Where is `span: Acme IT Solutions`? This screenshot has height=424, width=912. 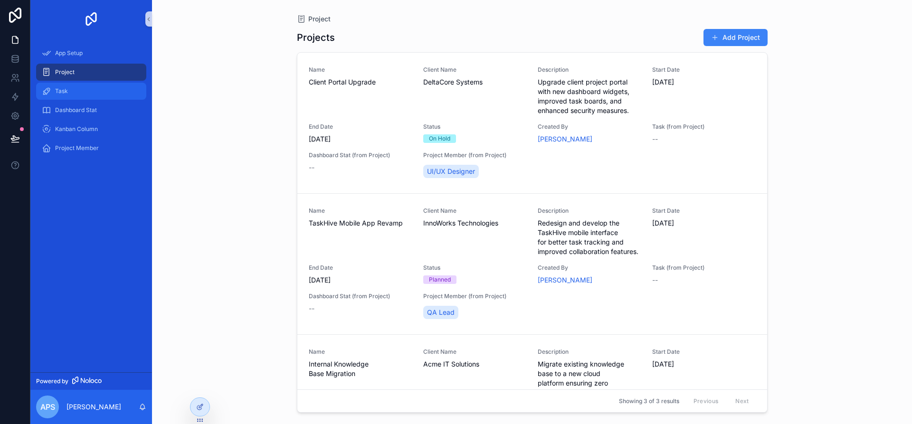 span: Acme IT Solutions is located at coordinates (475, 364).